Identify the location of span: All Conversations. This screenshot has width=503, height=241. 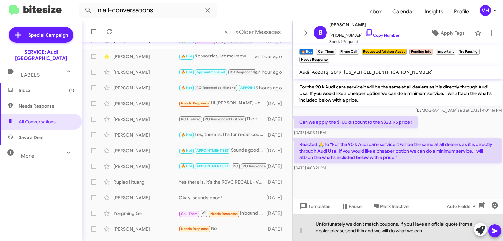
(37, 122).